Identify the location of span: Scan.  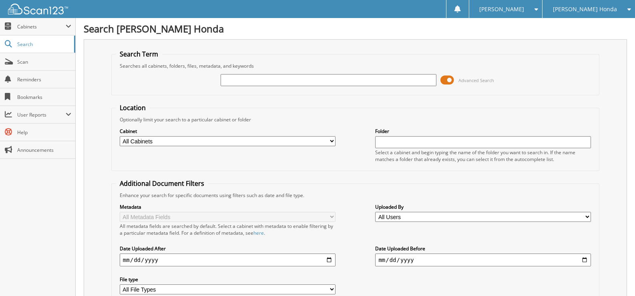
(44, 62).